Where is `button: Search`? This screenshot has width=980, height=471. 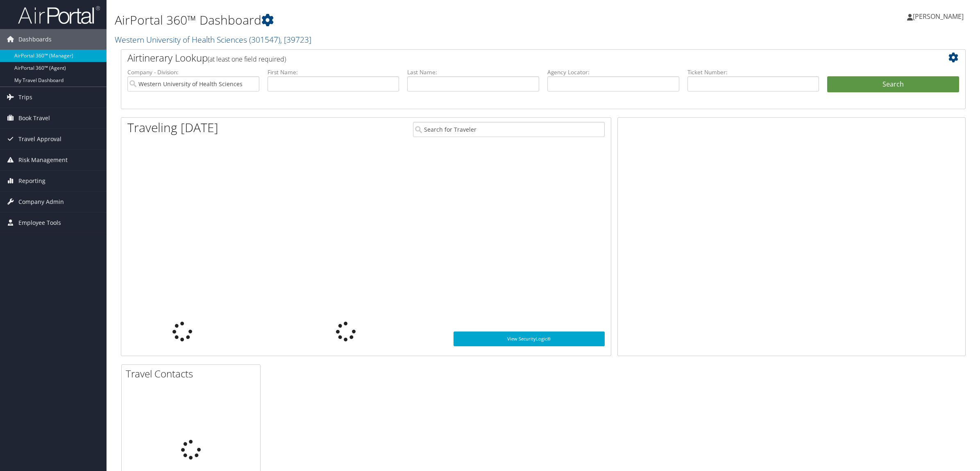
button: Search is located at coordinates (893, 85).